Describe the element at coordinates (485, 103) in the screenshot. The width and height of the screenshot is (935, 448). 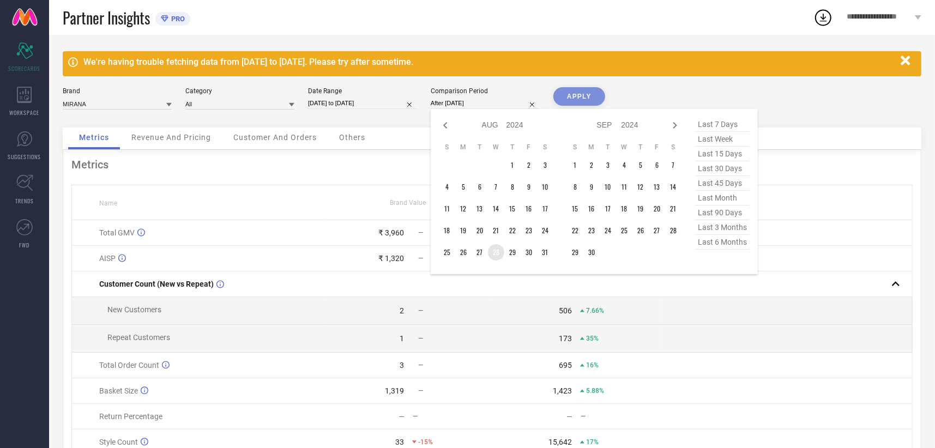
I see `input: Select comparison period` at that location.